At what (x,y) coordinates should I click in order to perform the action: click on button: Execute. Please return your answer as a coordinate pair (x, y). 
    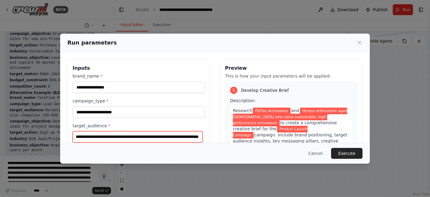
    Looking at the image, I should click on (347, 153).